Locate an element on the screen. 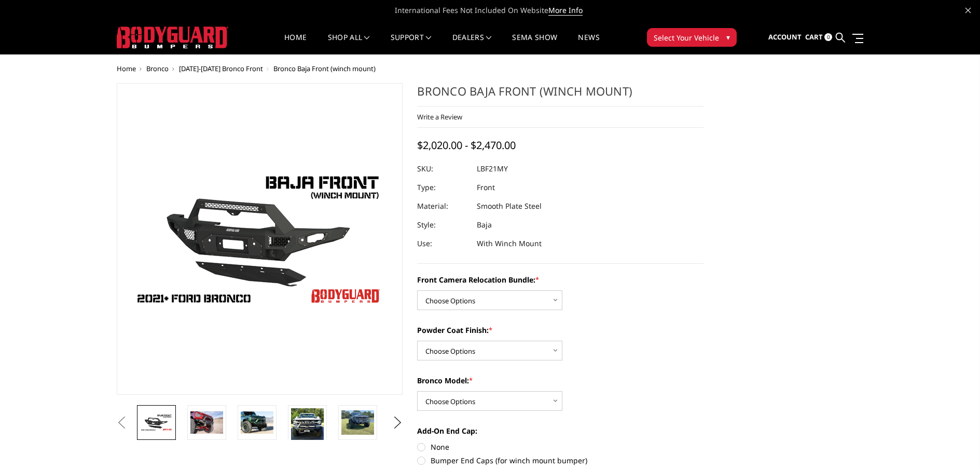 Image resolution: width=980 pixels, height=469 pixels. a: Bodyguard Ford Bronco is located at coordinates (260, 239).